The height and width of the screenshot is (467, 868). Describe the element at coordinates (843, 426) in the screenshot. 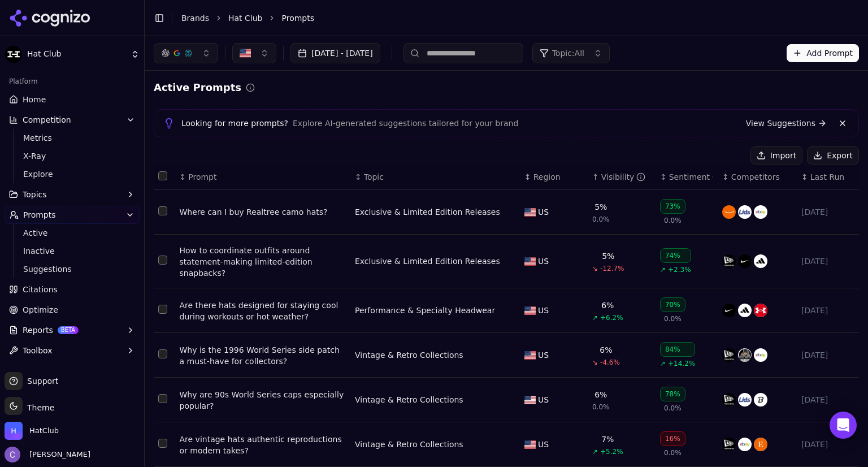

I see `div: Open Intercom Messenger` at that location.